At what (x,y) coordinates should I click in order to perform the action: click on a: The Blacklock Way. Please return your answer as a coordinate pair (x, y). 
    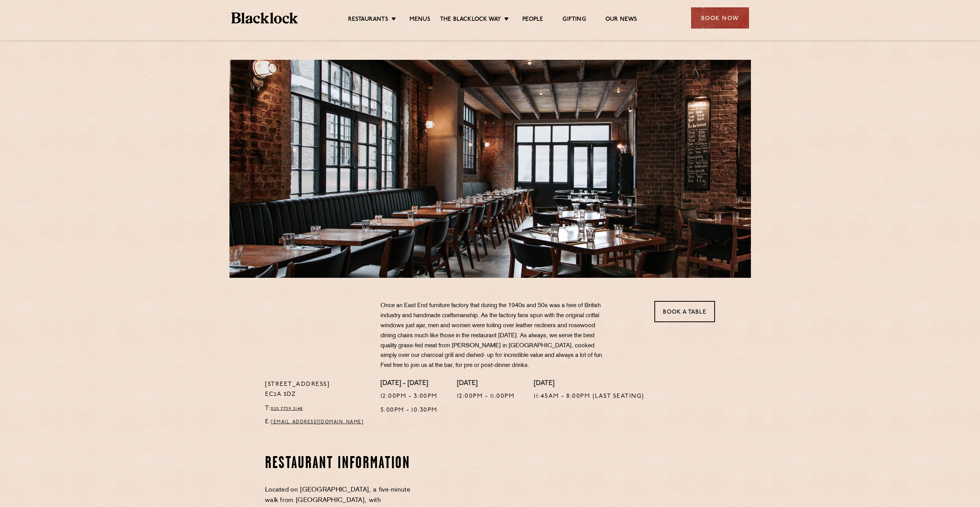
    Looking at the image, I should click on (470, 20).